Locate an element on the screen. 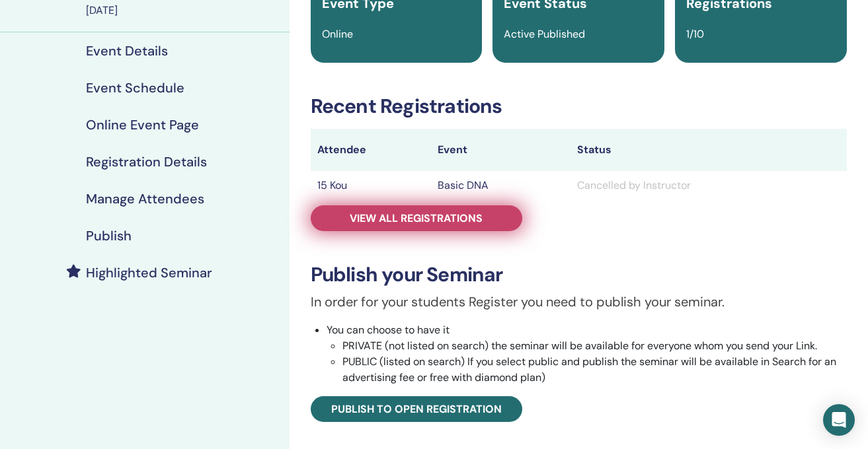  li: PRIVATE (not listed on search) the seminar will be available for everyone whom you send your Link. is located at coordinates (594, 346).